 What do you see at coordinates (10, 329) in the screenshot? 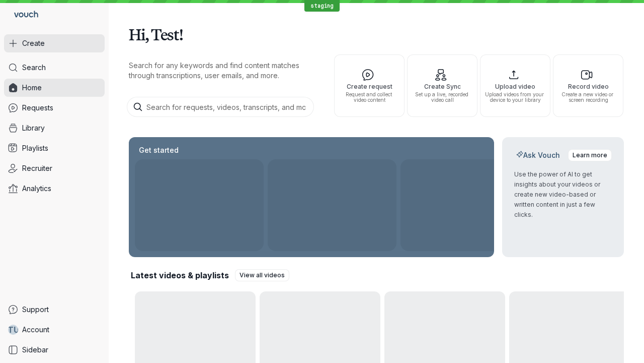
I see `span: T` at bounding box center [10, 329].